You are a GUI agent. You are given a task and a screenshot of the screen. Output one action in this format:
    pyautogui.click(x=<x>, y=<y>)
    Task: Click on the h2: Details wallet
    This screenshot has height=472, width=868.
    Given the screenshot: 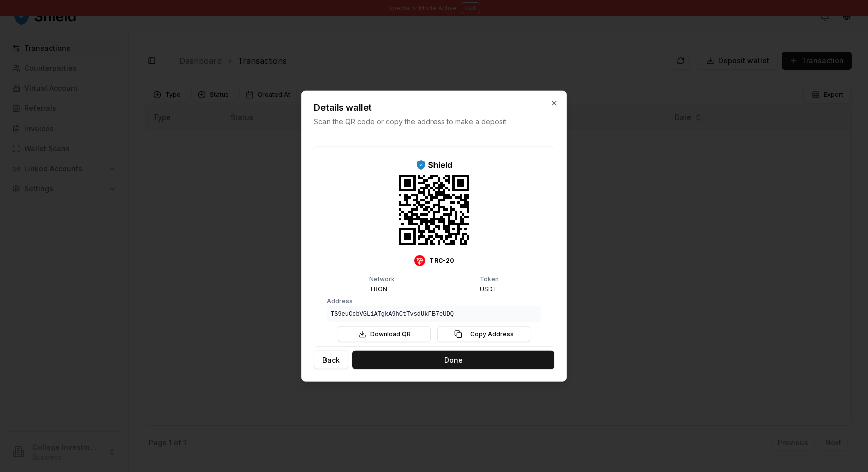 What is the action you would take?
    pyautogui.click(x=424, y=108)
    